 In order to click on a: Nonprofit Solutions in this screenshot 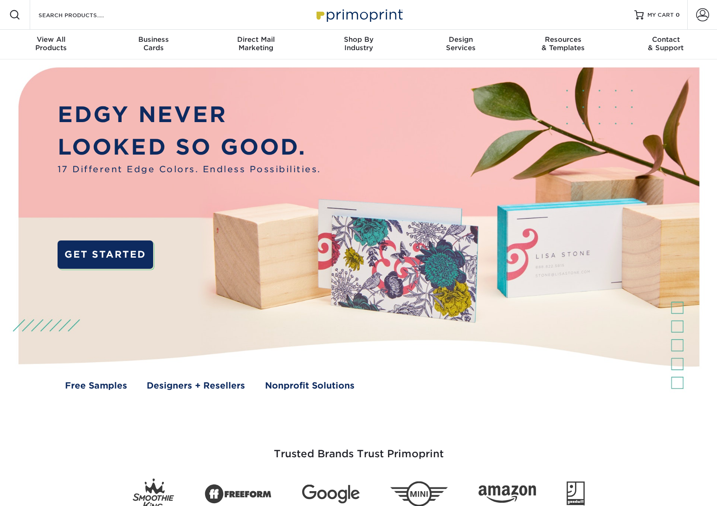, I will do `click(309, 385)`.